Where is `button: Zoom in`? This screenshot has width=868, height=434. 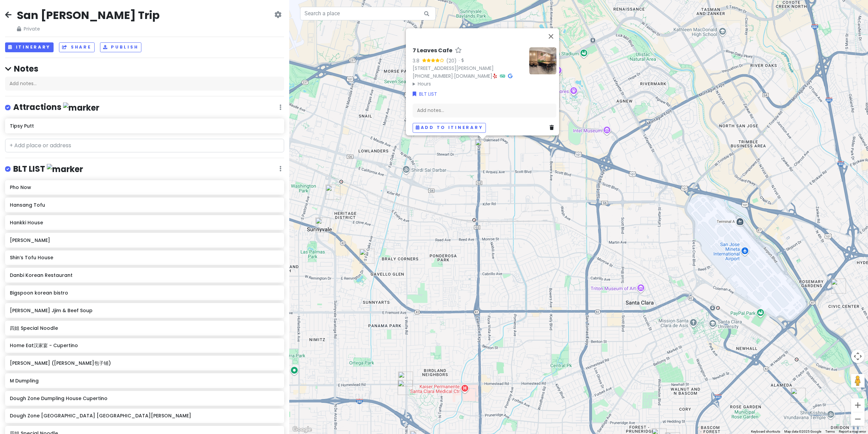 button: Zoom in is located at coordinates (858, 405).